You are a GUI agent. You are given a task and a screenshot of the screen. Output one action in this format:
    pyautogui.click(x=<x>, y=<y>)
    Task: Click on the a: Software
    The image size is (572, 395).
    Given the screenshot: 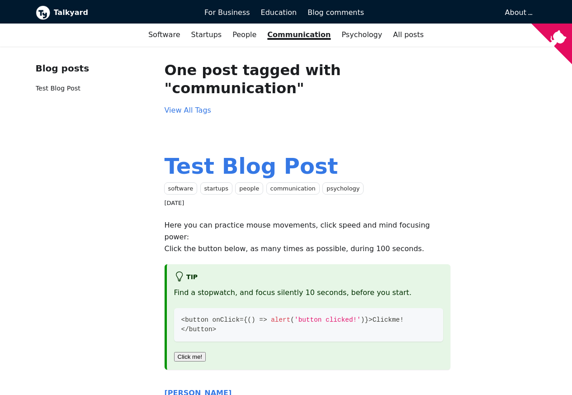 What is the action you would take?
    pyautogui.click(x=164, y=35)
    